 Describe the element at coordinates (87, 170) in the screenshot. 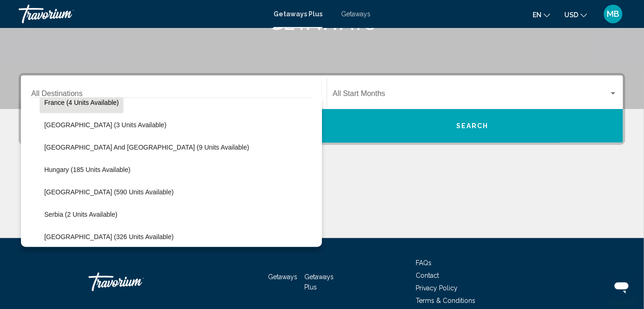

I see `button: Hungary (185 units available)` at that location.